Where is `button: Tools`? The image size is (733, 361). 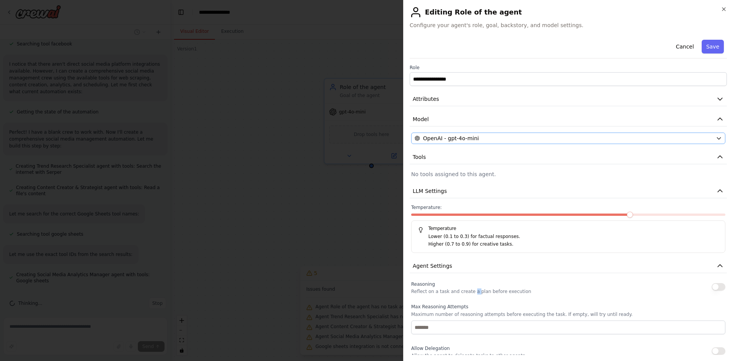
button: Tools is located at coordinates (568, 157).